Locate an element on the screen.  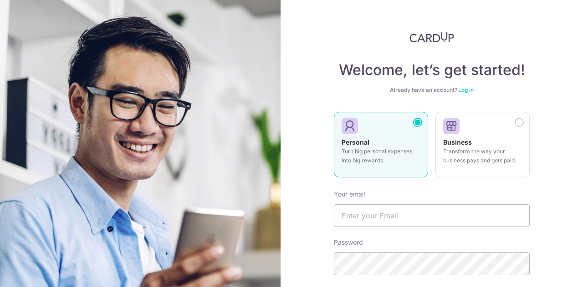
strong: Business is located at coordinates (457, 142).